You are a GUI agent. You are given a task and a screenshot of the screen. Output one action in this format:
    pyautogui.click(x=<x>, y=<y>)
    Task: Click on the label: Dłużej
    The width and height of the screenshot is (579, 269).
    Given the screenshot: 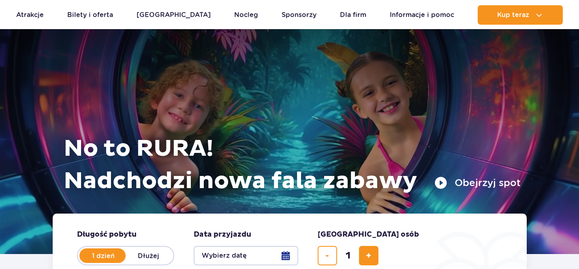 What is the action you would take?
    pyautogui.click(x=149, y=256)
    